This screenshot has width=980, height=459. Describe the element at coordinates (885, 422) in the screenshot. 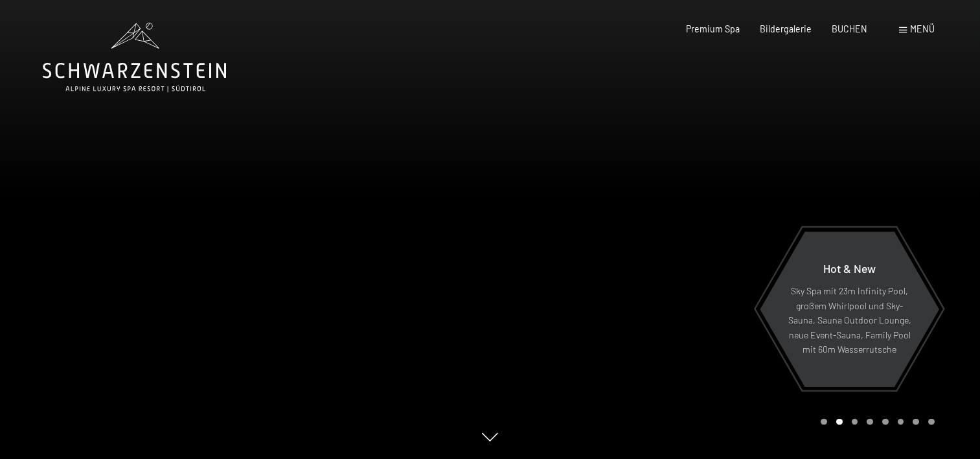

I see `div: Carousel Page 5` at that location.